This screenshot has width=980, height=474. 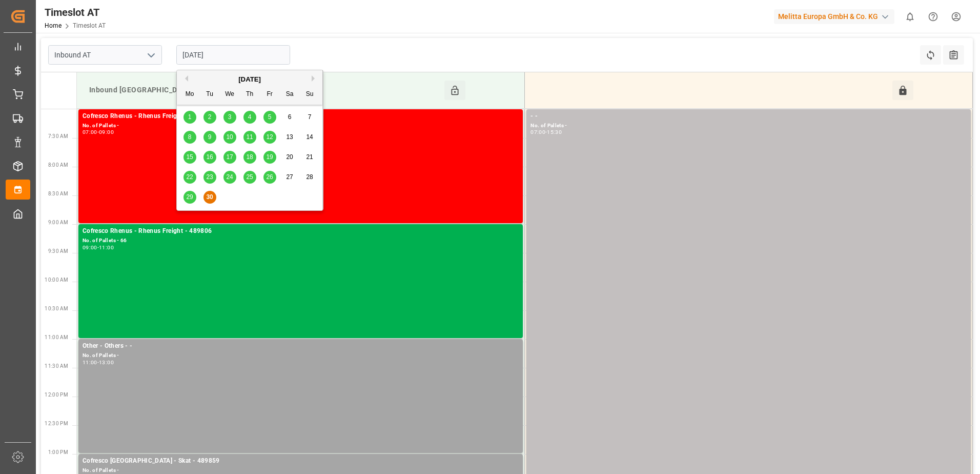 I want to click on input: DD-MM-YYYY, so click(x=233, y=55).